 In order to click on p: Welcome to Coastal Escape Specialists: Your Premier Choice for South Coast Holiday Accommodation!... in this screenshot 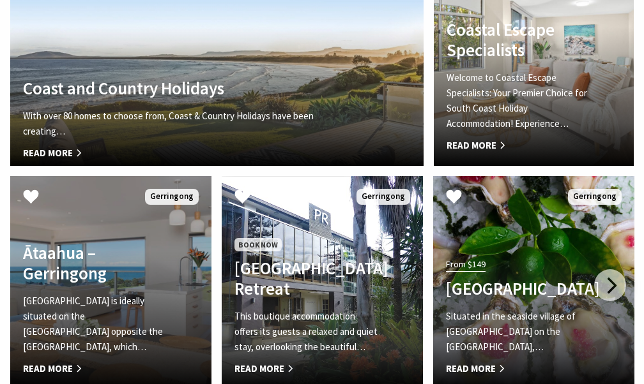, I will do `click(518, 101)`.